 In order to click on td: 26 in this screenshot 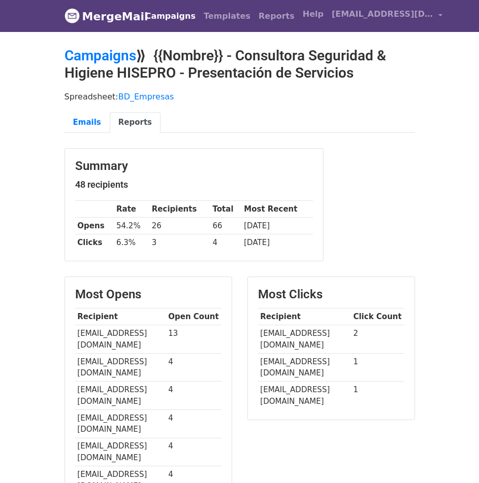, I will do `click(180, 226)`.